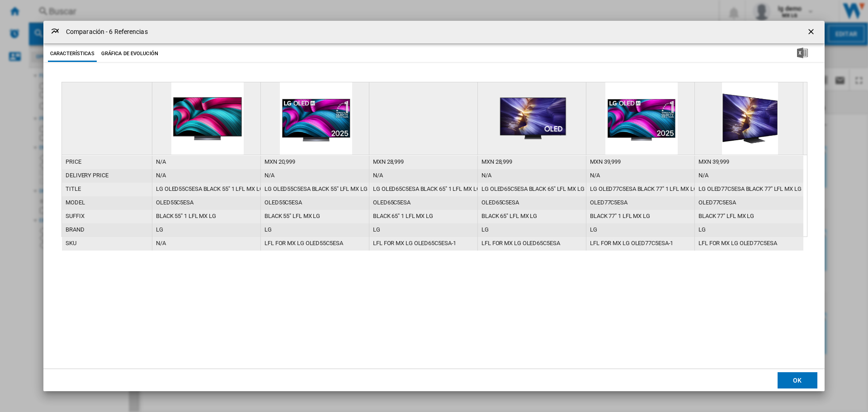 The height and width of the screenshot is (412, 868). Describe the element at coordinates (812, 33) in the screenshot. I see `ng-md-icon: getI18NText('BUTTONS.CLOSE_DIALOG')` at that location.